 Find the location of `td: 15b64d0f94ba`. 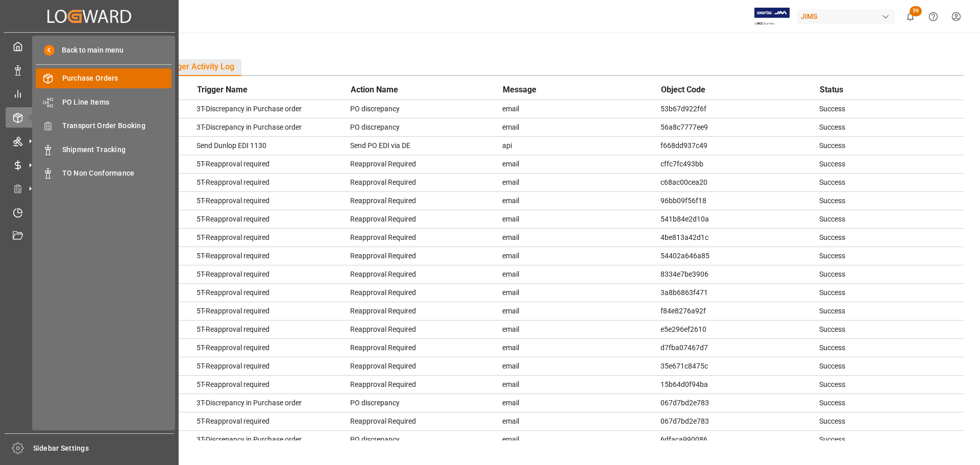

td: 15b64d0f94ba is located at coordinates (740, 384).